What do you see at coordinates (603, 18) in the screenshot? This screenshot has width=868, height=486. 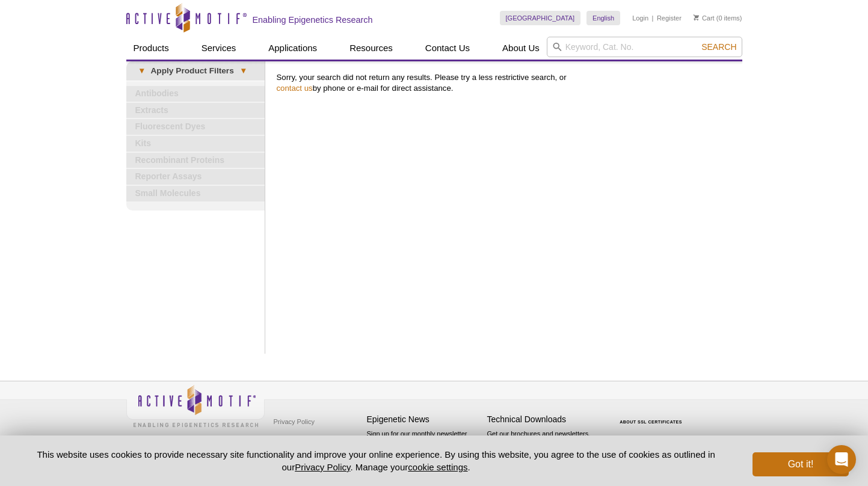 I see `a: English` at bounding box center [603, 18].